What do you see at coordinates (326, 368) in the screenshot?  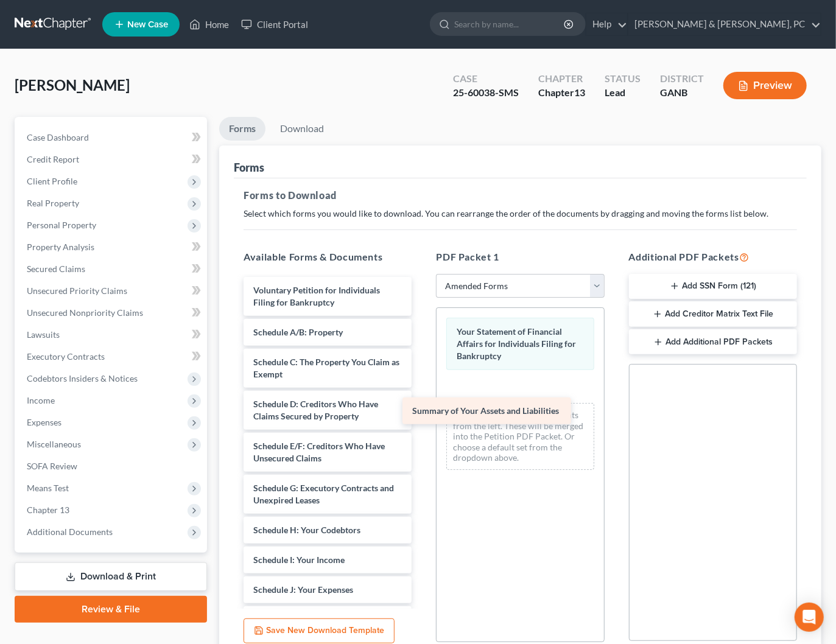 I see `span: Schedule C: The Property You Claim as Exempt` at bounding box center [326, 368].